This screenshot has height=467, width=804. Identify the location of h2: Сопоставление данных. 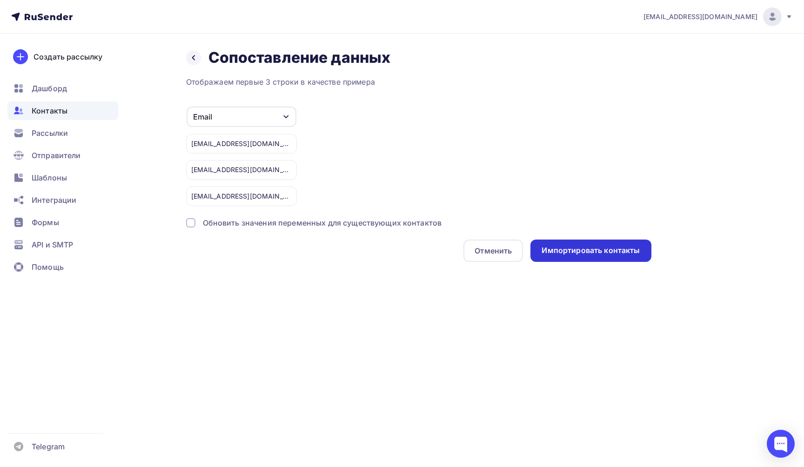
(299, 58).